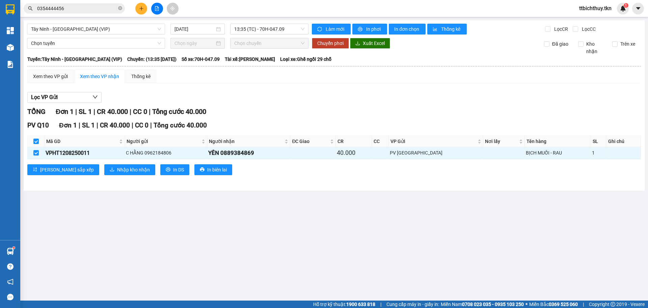 This screenshot has height=308, width=648. I want to click on span: Thống kê, so click(451, 29).